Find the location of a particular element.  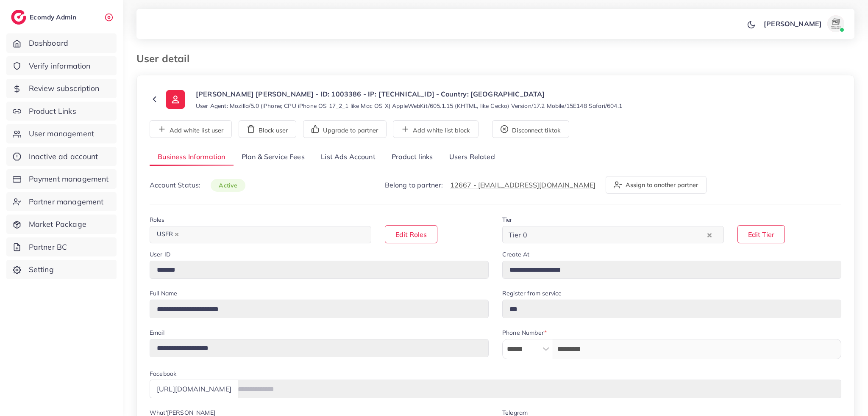

label: Email is located at coordinates (157, 333).